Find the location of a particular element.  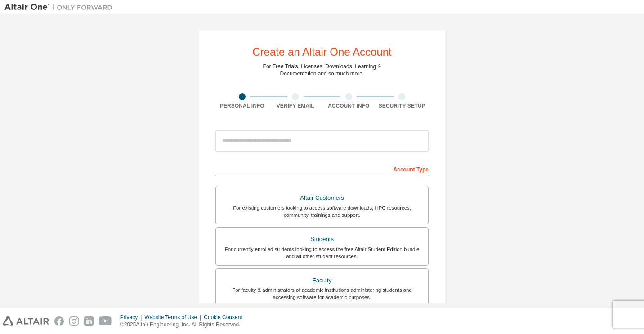

div: Account Type is located at coordinates (322, 168).